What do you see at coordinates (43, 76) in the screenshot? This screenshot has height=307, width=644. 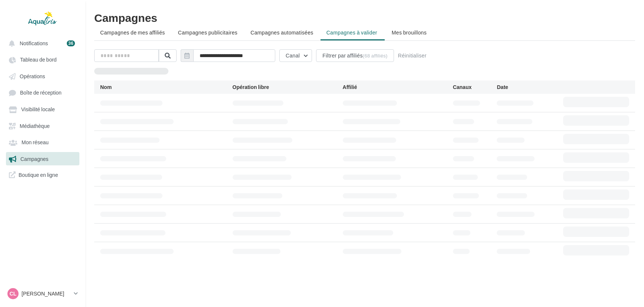 I see `a: Opérations` at bounding box center [43, 76].